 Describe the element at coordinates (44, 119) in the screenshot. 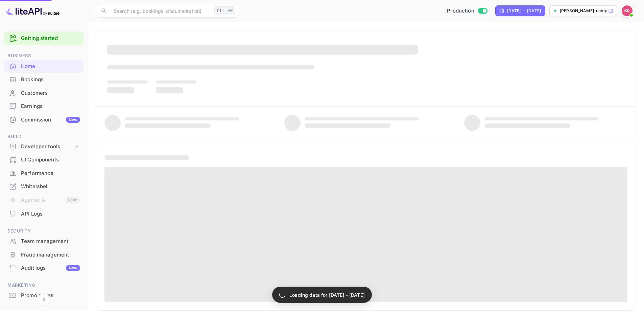

I see `a: CommissionNew` at that location.